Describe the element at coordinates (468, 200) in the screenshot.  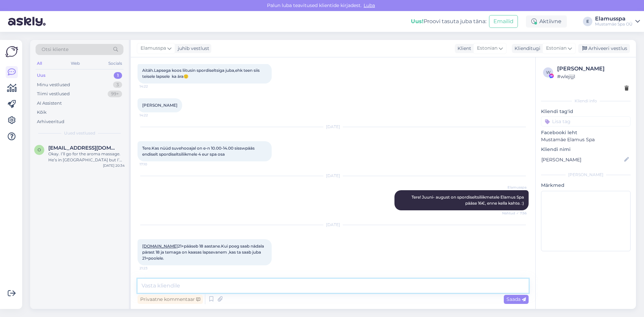
I see `span: Tere! Juuni- august on spordiseltsiliikmetele Elamus Spa pääse 16€, enne kella kahte. :)` at that location.